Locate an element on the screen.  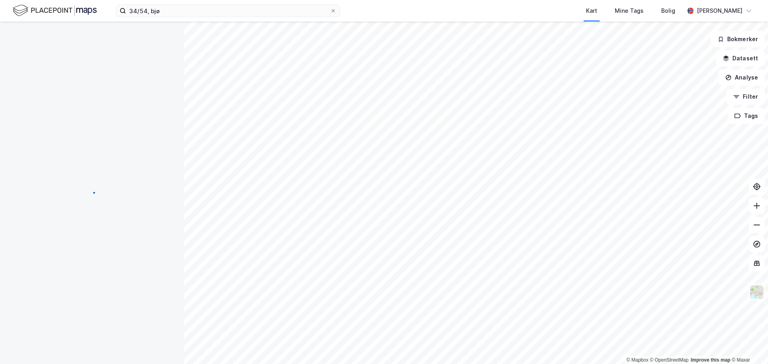
img: Z is located at coordinates (757, 292).